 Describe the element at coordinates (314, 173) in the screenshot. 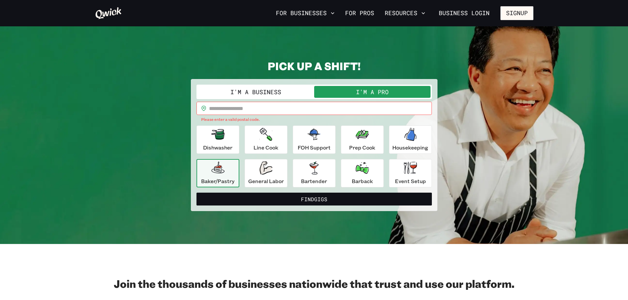

I see `button: Bartender` at that location.